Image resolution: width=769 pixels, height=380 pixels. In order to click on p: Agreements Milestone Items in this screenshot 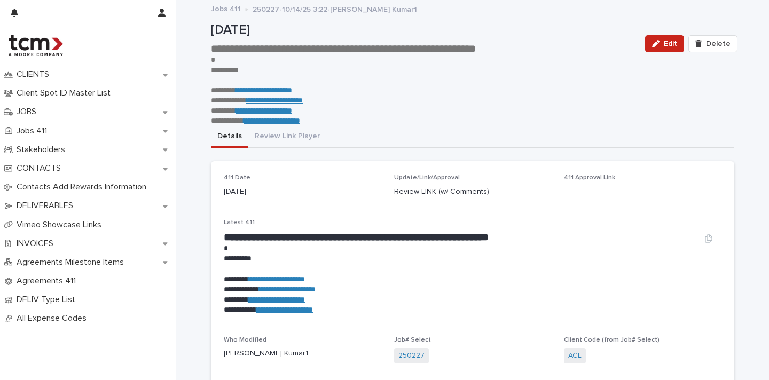, I will do `click(72, 262)`.